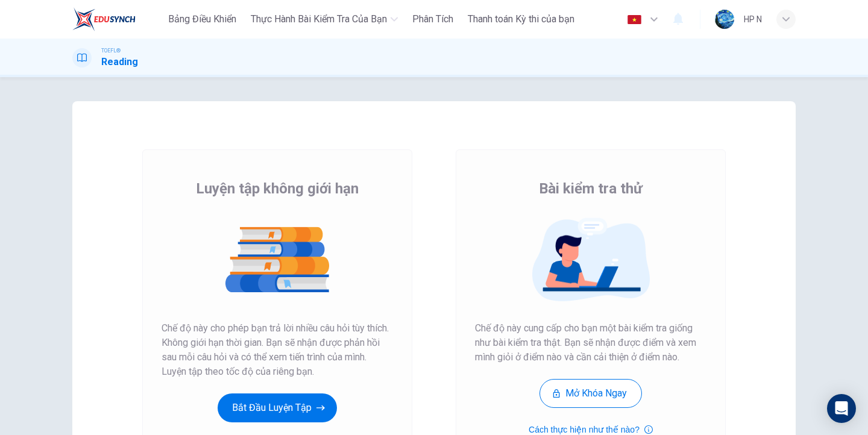 This screenshot has width=868, height=435. Describe the element at coordinates (590, 189) in the screenshot. I see `span: Bài kiểm tra thử` at that location.